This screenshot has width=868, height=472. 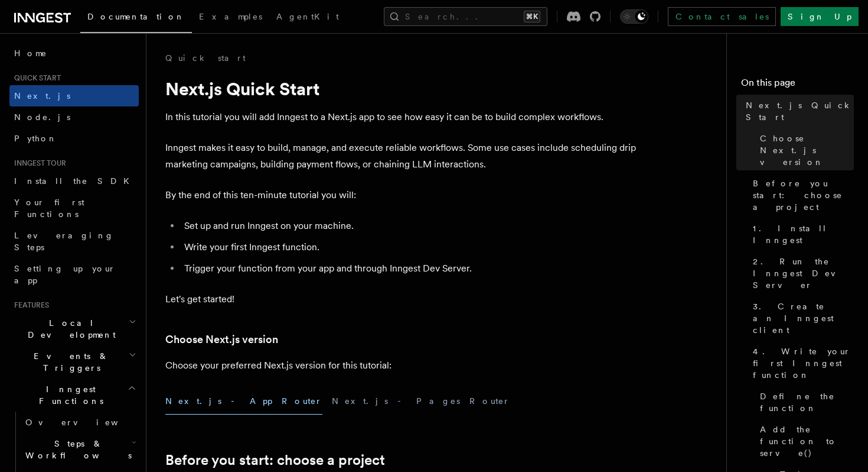 I want to click on li: Set up and run Inngest on your machine., so click(x=409, y=226).